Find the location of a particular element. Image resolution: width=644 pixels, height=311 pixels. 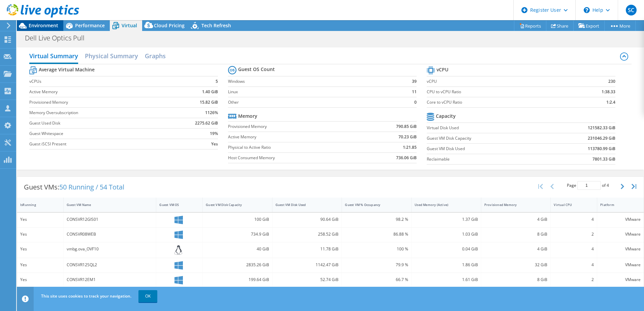

span: Tech Refresh is located at coordinates (216, 25).